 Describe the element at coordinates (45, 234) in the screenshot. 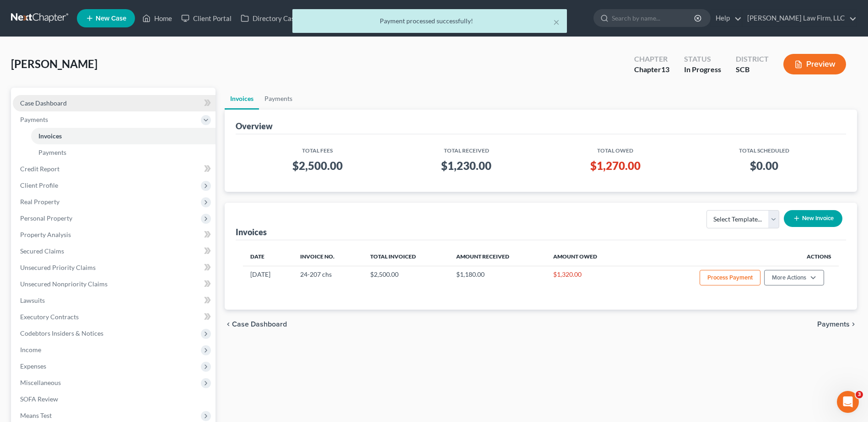

I see `span: Property Analysis` at that location.